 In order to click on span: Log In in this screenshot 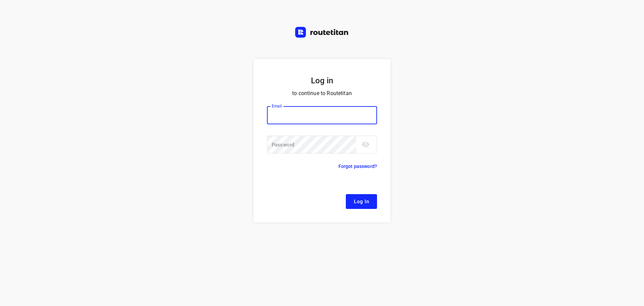, I will do `click(361, 201)`.